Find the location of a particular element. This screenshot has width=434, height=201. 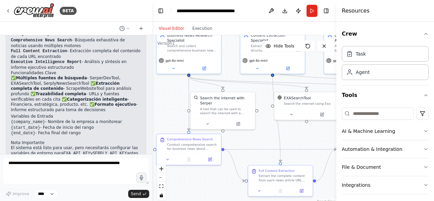

button: Switch to previous chat is located at coordinates (125, 28).